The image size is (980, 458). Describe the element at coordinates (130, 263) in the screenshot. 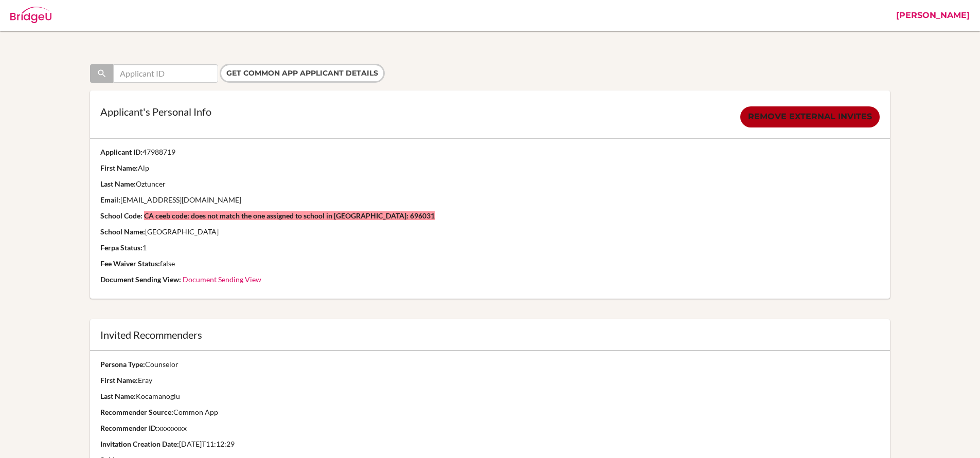

I see `strong: Fee Waiver Status:` at that location.